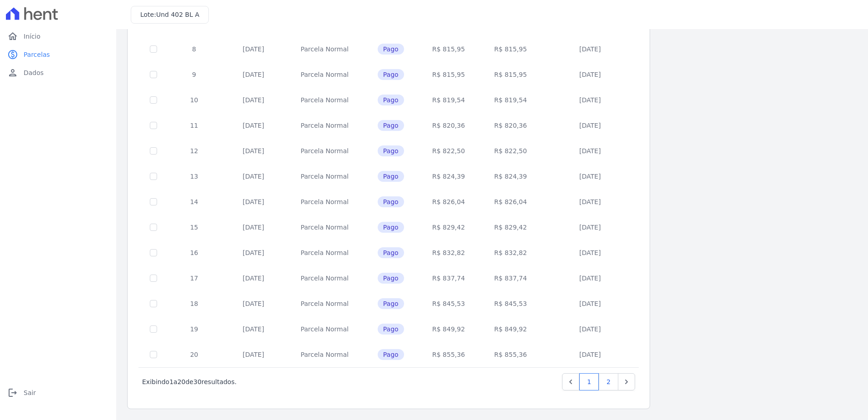 The height and width of the screenshot is (420, 868). What do you see at coordinates (30, 393) in the screenshot?
I see `span: Sair` at bounding box center [30, 393].